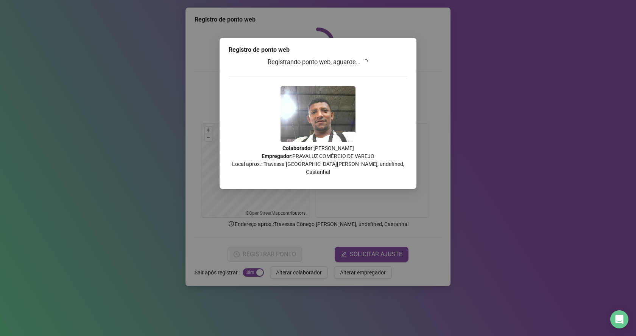  I want to click on img: Z, so click(318, 114).